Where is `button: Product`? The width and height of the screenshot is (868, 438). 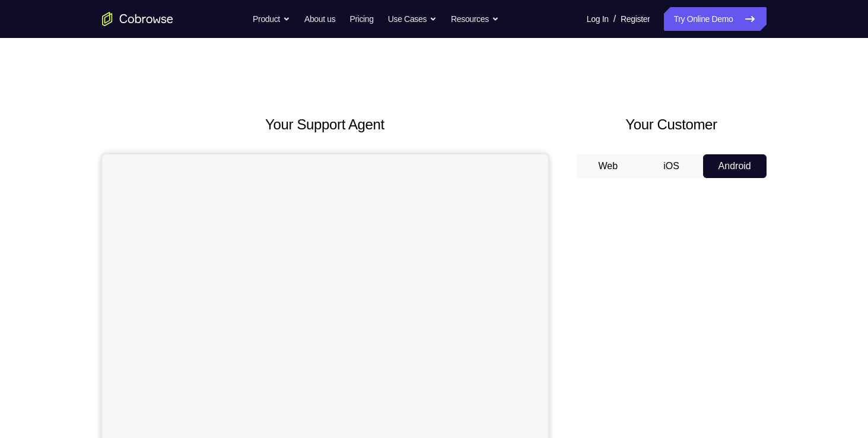 button: Product is located at coordinates (271, 19).